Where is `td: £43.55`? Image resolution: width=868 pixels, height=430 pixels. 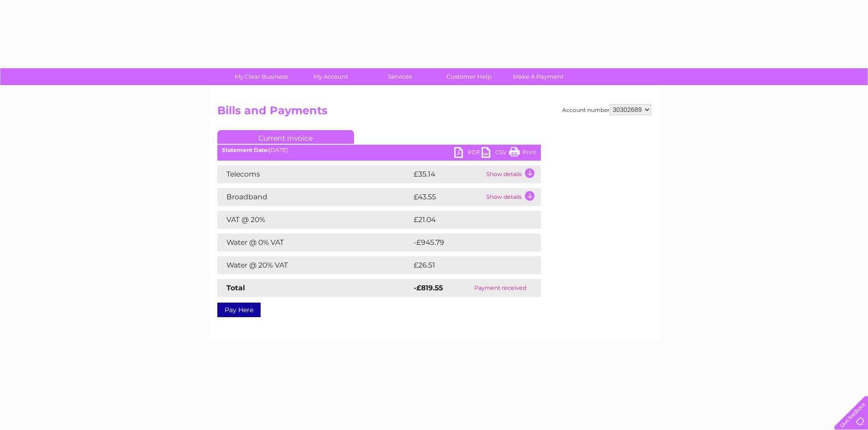 td: £43.55 is located at coordinates (448, 197).